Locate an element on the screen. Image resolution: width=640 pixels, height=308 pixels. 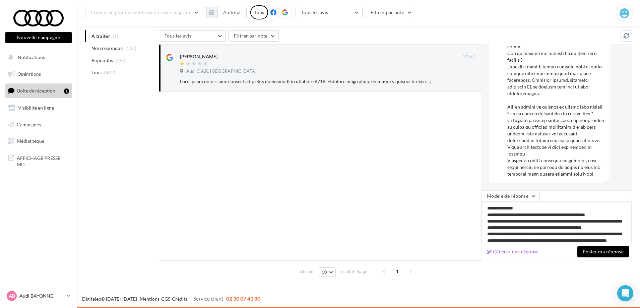
span: Notifications is located at coordinates (31, 57).